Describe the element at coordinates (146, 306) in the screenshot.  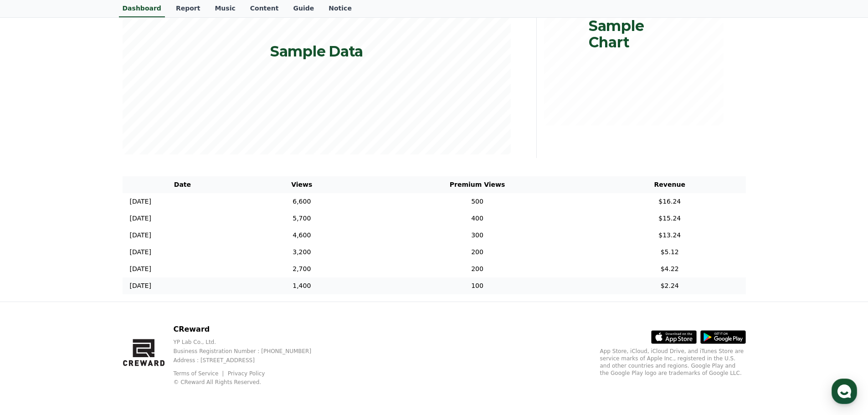
I see `span: Settings` at that location.